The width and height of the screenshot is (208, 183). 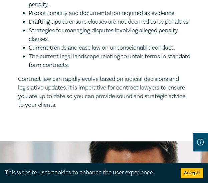 I want to click on li: Drafting tips to ensure clauses are not deemed to be penalties., so click(x=109, y=22).